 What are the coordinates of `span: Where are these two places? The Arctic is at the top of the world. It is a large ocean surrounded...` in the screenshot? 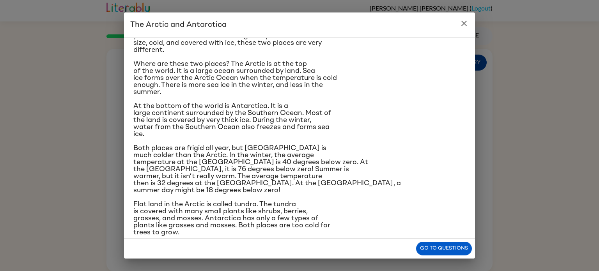 It's located at (235, 78).